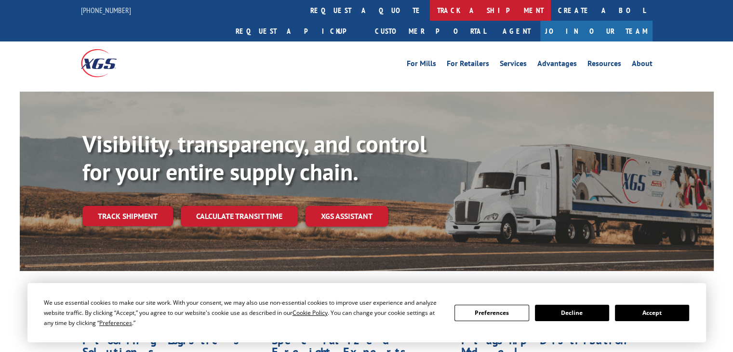  I want to click on a: Services, so click(513, 65).